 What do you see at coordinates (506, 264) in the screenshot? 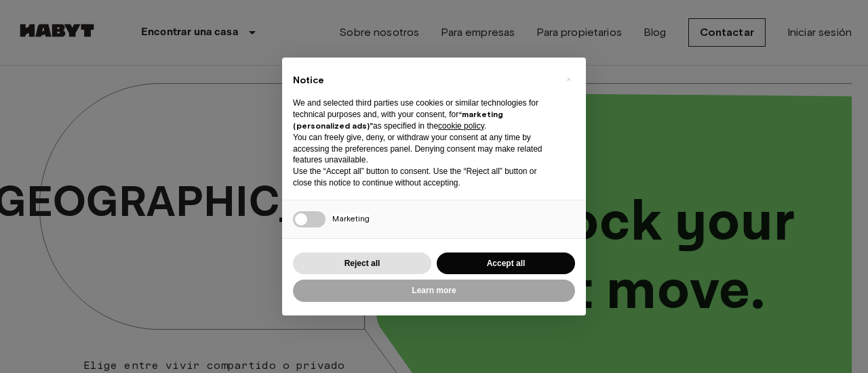
I see `button: Accept all` at bounding box center [506, 264].